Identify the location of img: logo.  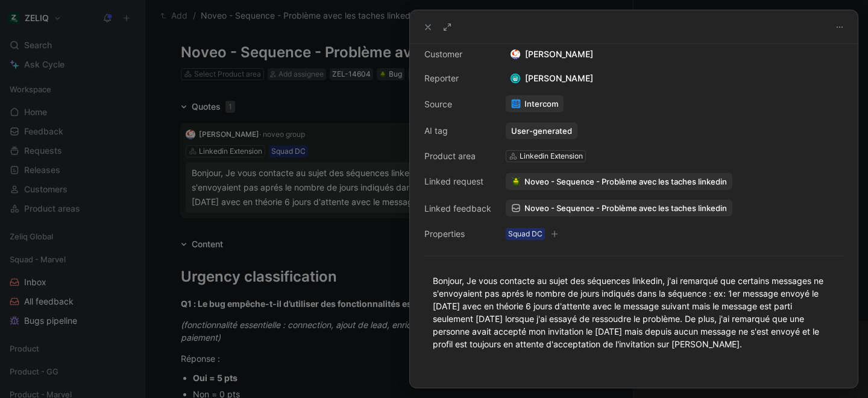
(516, 54).